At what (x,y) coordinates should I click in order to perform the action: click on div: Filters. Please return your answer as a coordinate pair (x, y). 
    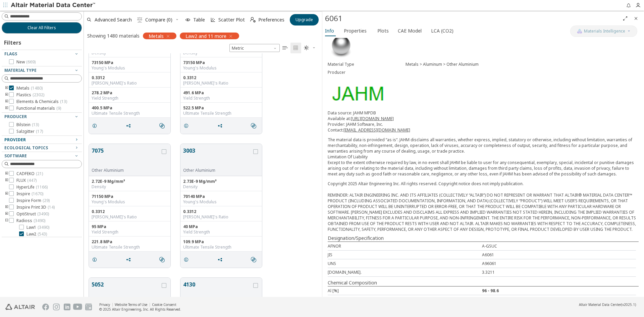
    Looking at the image, I should click on (13, 42).